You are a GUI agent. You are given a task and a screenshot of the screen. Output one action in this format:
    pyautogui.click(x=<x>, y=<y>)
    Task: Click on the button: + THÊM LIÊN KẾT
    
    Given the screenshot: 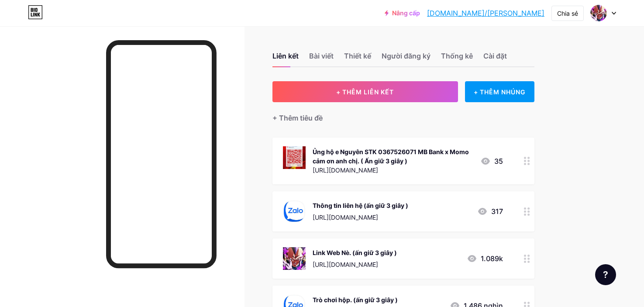 What is the action you would take?
    pyautogui.click(x=365, y=92)
    